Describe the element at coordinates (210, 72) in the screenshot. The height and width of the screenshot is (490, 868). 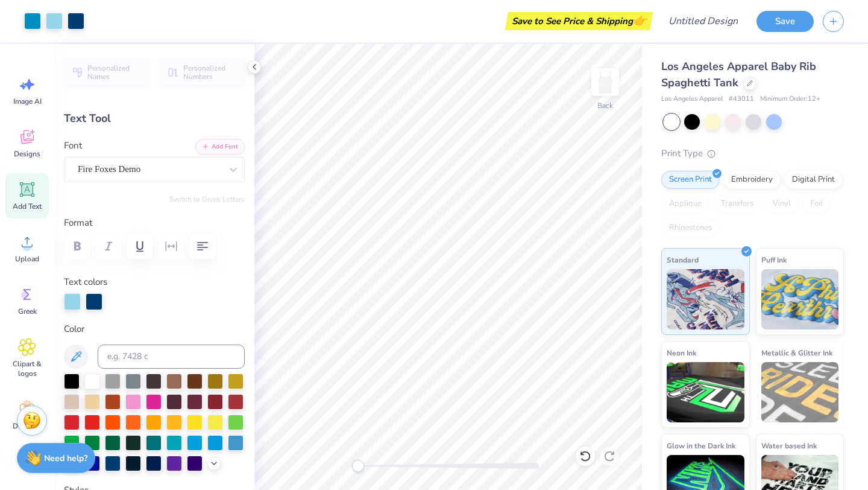
I see `span: Personalized Numbers` at that location.